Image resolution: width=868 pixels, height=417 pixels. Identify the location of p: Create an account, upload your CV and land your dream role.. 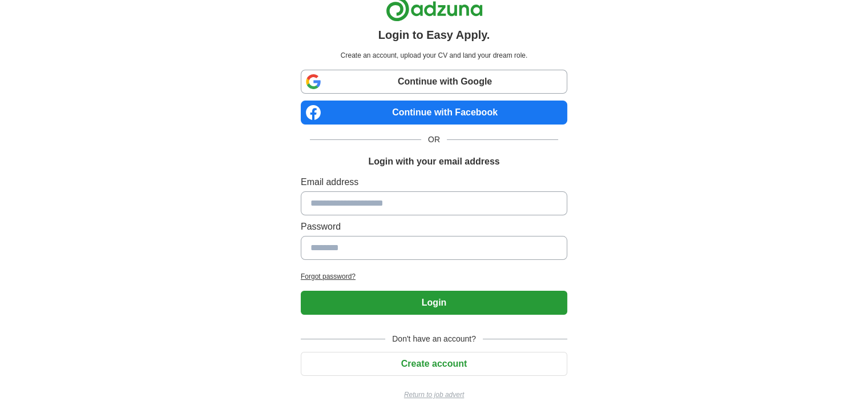
(434, 56).